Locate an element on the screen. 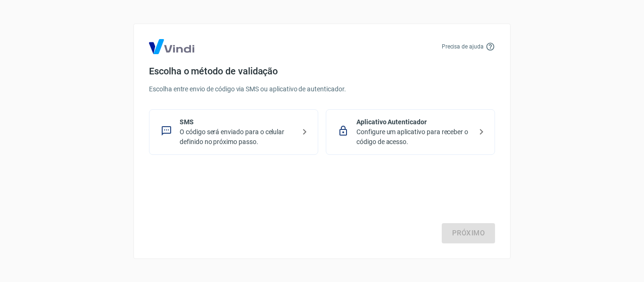 The image size is (644, 282). h4: Escolha o método de validação is located at coordinates (322, 71).